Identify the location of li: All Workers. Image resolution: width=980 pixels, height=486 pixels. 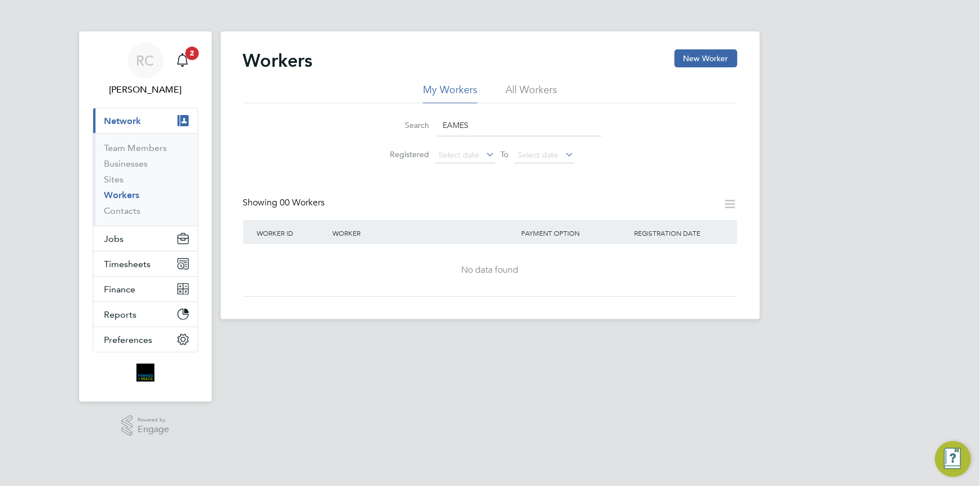
(531, 93).